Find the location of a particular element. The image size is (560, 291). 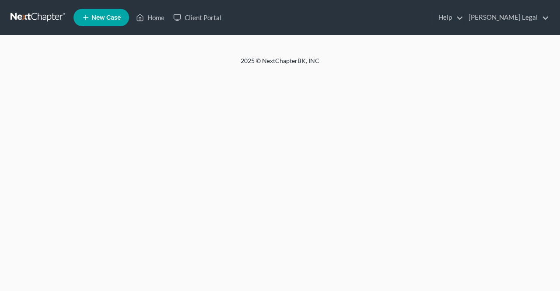

a: Client Portal is located at coordinates (197, 17).